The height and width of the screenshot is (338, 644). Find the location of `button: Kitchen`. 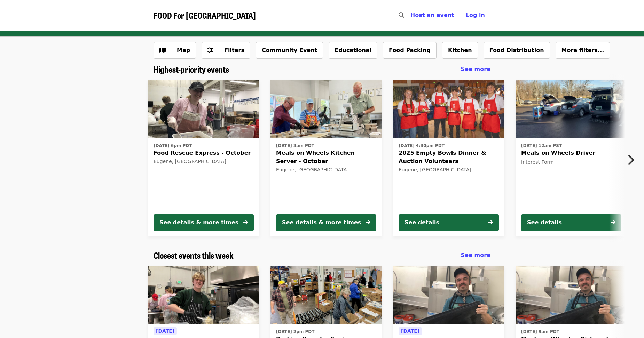

button: Kitchen is located at coordinates (460, 50).